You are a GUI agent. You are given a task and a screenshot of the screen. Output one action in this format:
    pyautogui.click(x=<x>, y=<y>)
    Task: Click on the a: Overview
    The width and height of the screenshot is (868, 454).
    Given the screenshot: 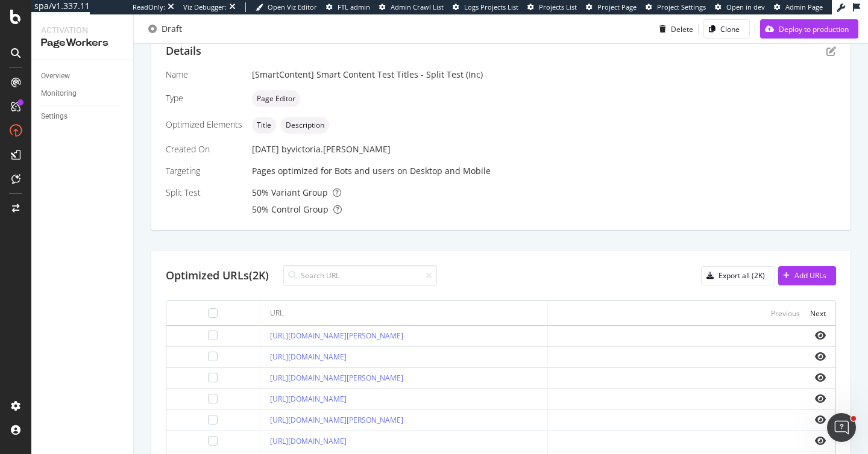 What is the action you would take?
    pyautogui.click(x=82, y=76)
    